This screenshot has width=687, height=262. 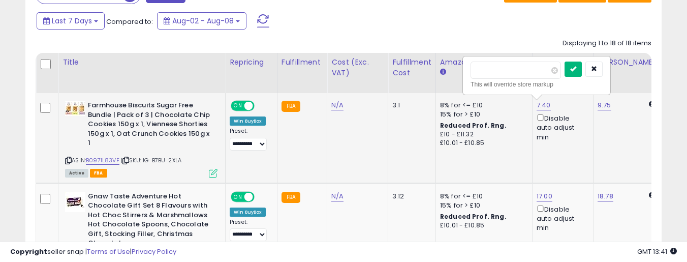 I want to click on div: Cost (Exc. VAT), so click(x=357, y=68).